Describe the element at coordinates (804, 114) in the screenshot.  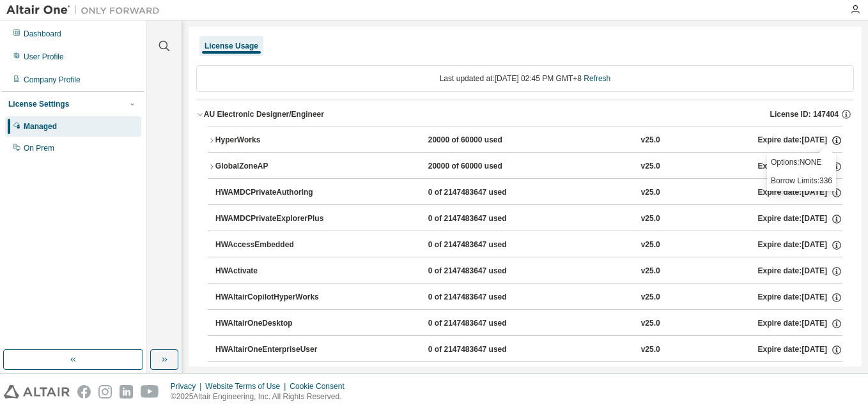
I see `span: License ID: 147404` at that location.